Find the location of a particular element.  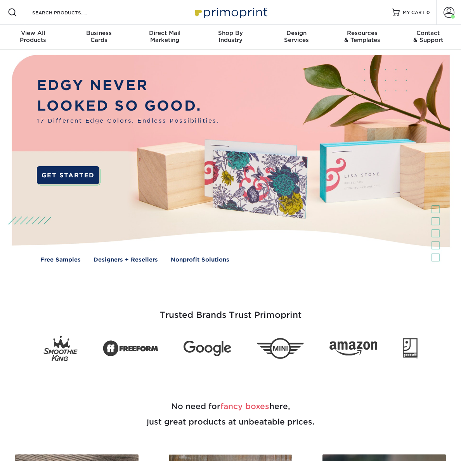

img: Google is located at coordinates (207, 348).